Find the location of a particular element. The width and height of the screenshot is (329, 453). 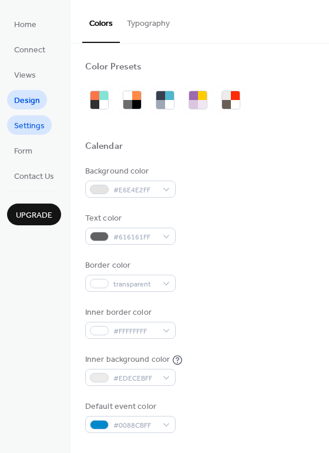

a: Contact Us is located at coordinates (34, 175).